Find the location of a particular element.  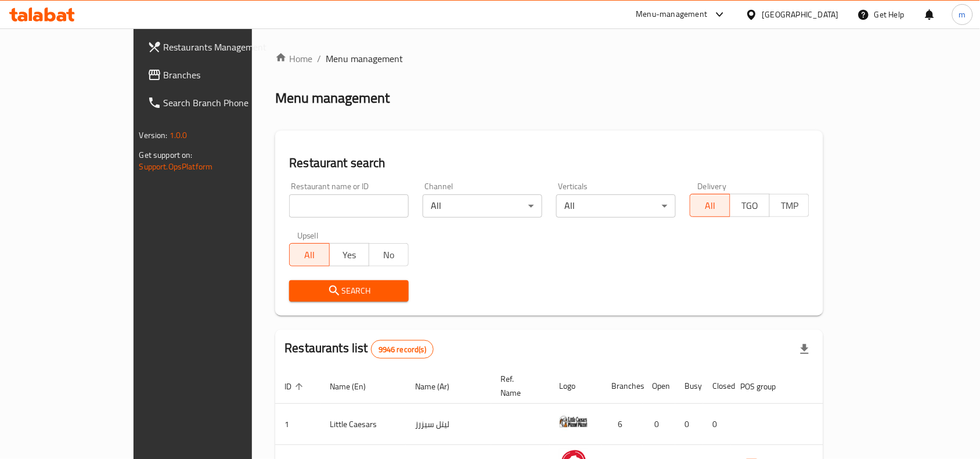

button: No is located at coordinates (388, 255).